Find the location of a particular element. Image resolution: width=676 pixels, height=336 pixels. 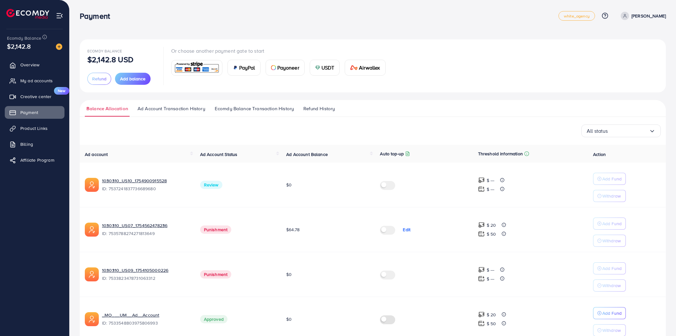

span: Overview is located at coordinates (30, 65).